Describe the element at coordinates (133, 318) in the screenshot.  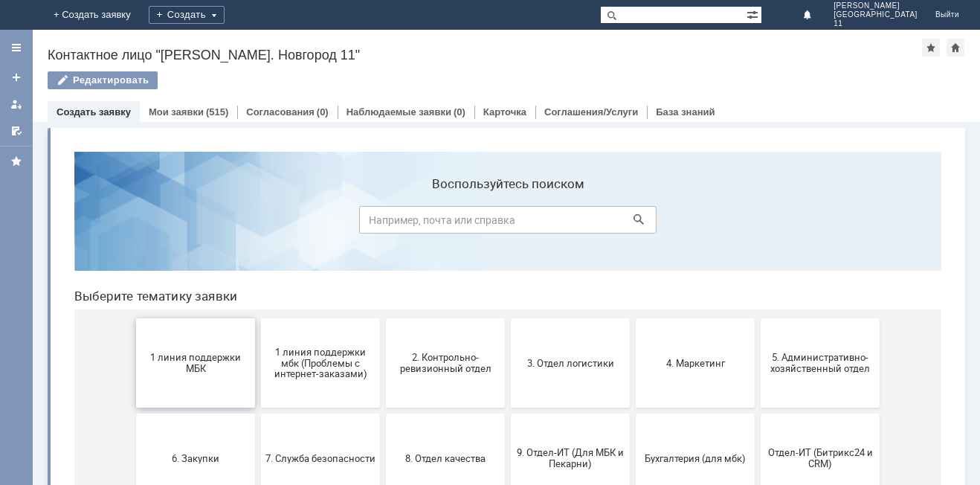
I see `span: 6. Закупки` at that location.